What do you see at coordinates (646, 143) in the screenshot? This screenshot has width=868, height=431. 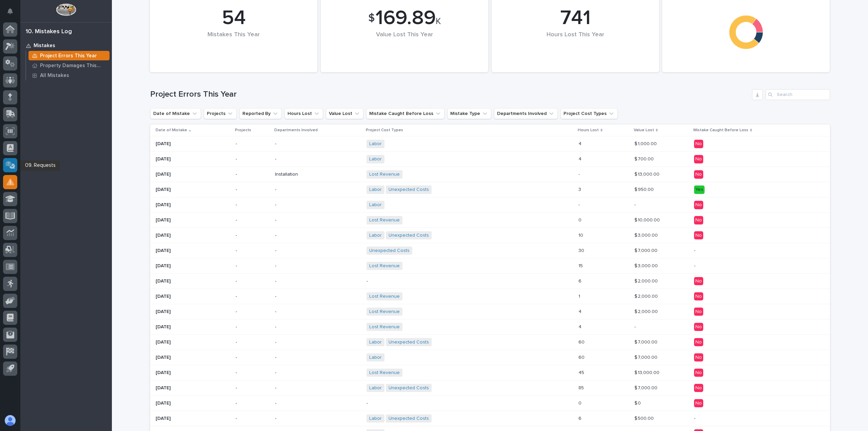 I see `p: $ 1,000.00` at bounding box center [646, 143].